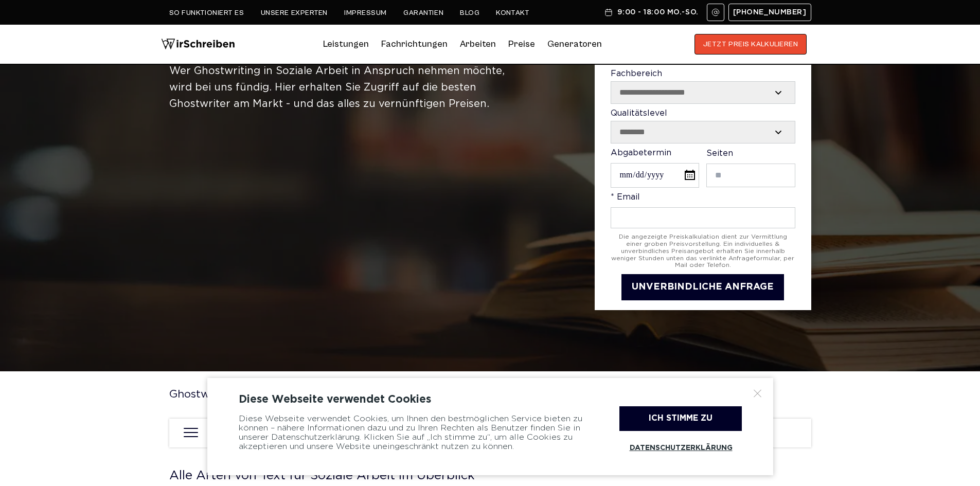 The image size is (980, 486). What do you see at coordinates (703, 210) in the screenshot?
I see `label: * Email` at bounding box center [703, 210].